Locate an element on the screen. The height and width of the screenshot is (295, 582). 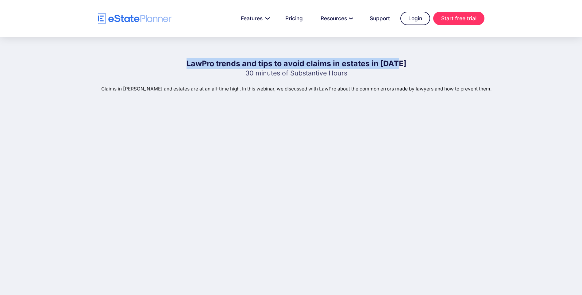
a: Start free trial is located at coordinates (459, 18).